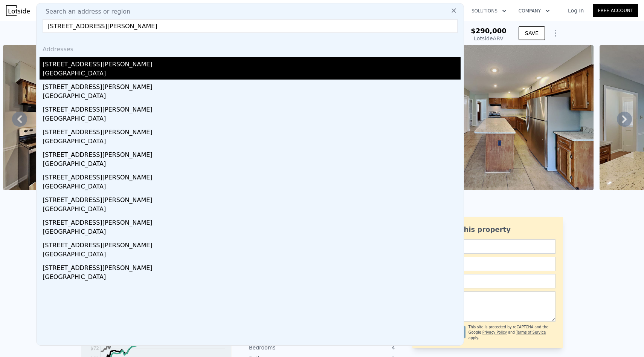 The image size is (644, 357). I want to click on a: Terms of Service, so click(530, 332).